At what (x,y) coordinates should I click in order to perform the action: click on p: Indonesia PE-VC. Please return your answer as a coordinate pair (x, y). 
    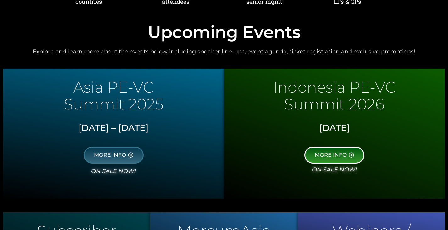
    Looking at the image, I should click on (335, 87).